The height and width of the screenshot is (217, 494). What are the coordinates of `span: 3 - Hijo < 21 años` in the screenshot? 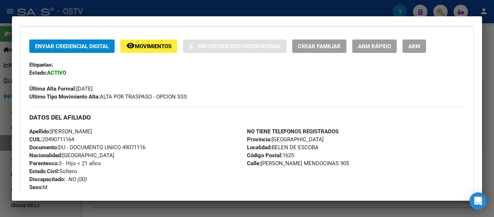 It's located at (65, 163).